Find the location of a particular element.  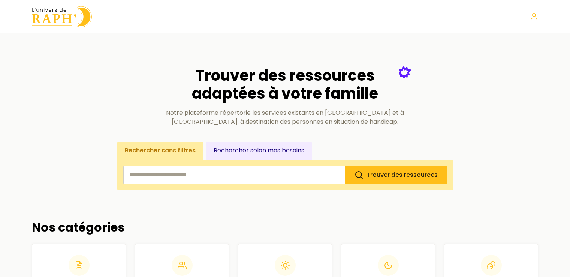

img: Étoile is located at coordinates (405, 72).